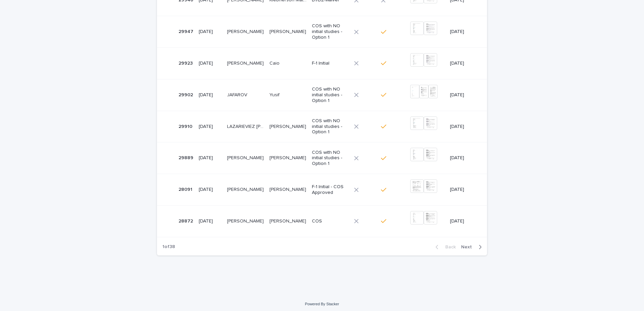 This screenshot has height=311, width=644. Describe the element at coordinates (275, 94) in the screenshot. I see `p: Yusif` at that location.